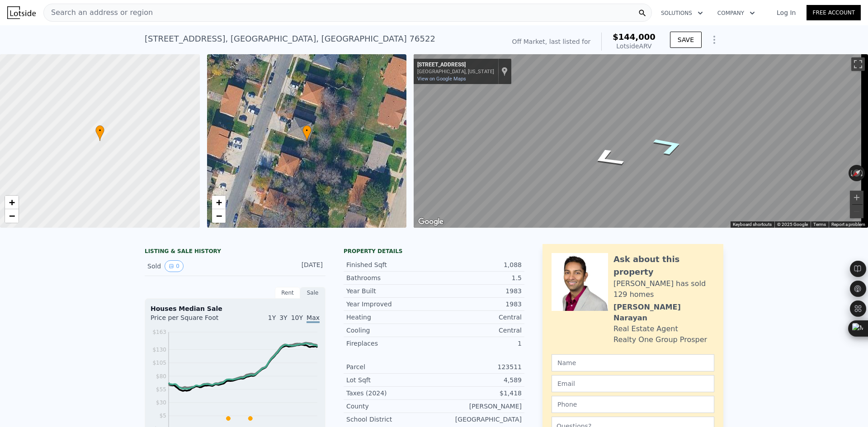 The image size is (868, 427). What do you see at coordinates (431, 222) in the screenshot?
I see `a: Open this area in Google Maps (opens a new window)` at bounding box center [431, 222].